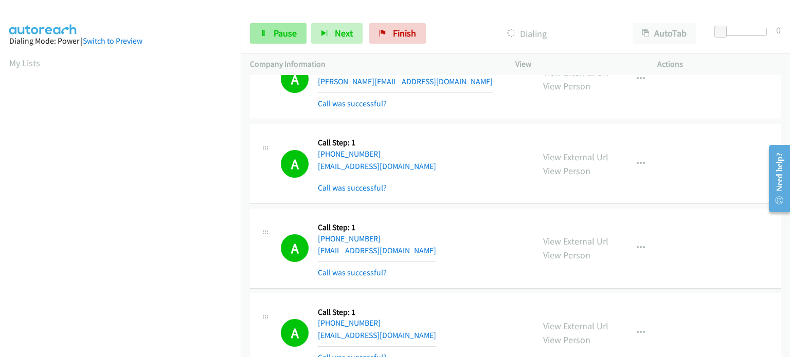 This screenshot has height=357, width=790. What do you see at coordinates (743, 32) in the screenshot?
I see `div: Delay between calls (in seconds)` at bounding box center [743, 32].